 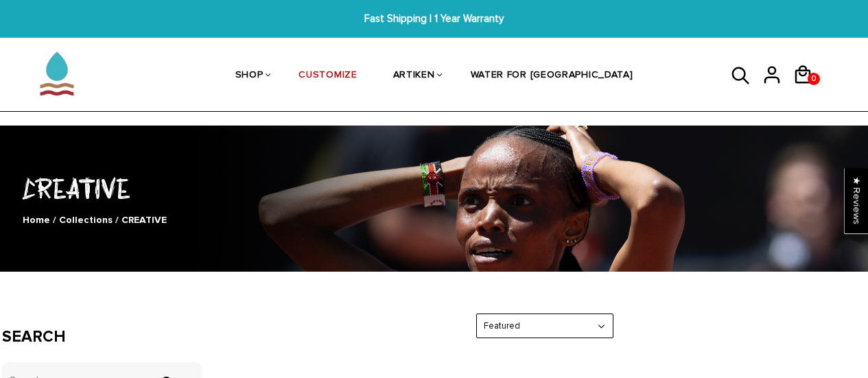 I want to click on span: CREATIVE, so click(x=145, y=220).